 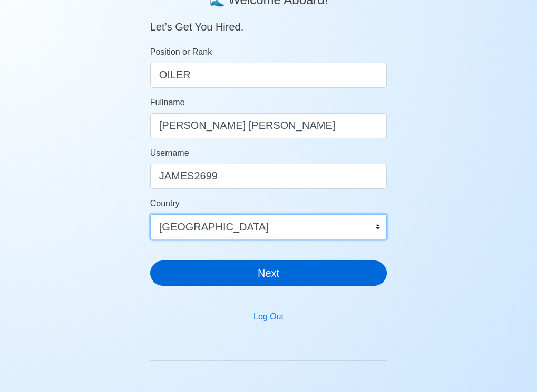 I want to click on label: Country, so click(x=165, y=204).